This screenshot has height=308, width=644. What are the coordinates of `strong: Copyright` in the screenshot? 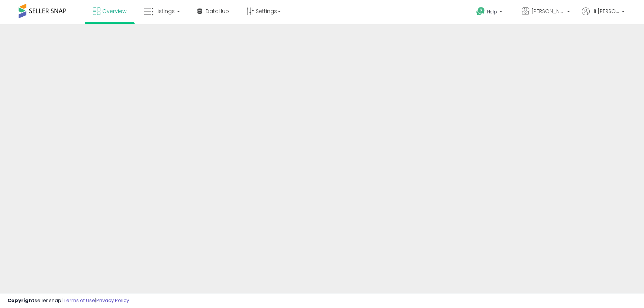 It's located at (21, 300).